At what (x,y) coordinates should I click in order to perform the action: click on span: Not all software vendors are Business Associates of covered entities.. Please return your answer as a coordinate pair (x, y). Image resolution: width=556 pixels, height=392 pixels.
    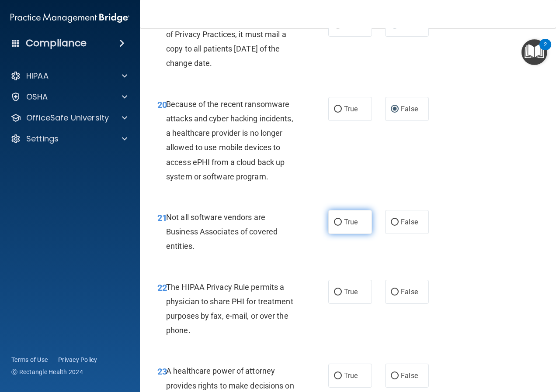
    Looking at the image, I should click on (221, 231).